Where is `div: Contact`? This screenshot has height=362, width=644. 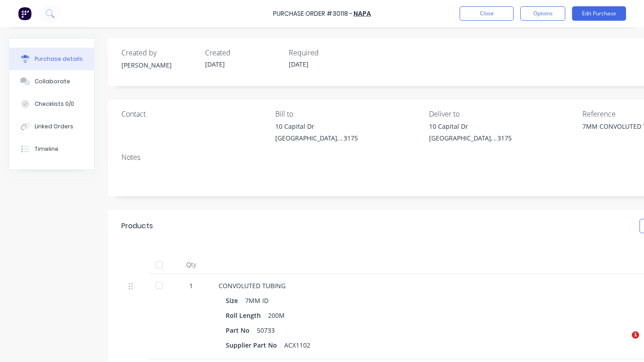
div: Contact is located at coordinates (195, 114).